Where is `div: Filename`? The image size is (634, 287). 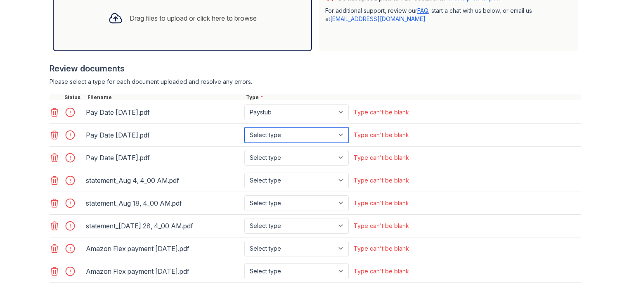
div: Filename is located at coordinates (165, 97).